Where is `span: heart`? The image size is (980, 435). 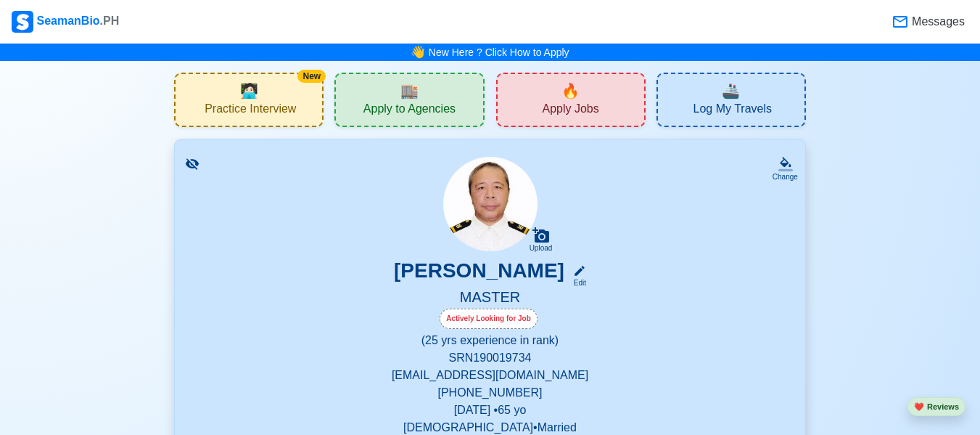
span: heart is located at coordinates (919, 407).